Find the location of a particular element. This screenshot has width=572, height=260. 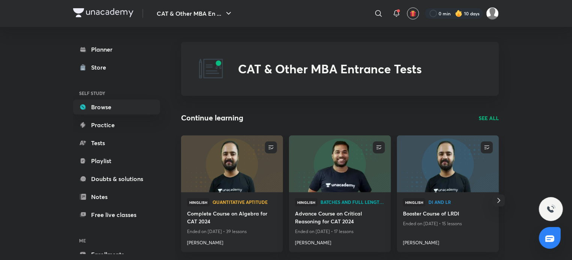

img: streak is located at coordinates (459, 13).